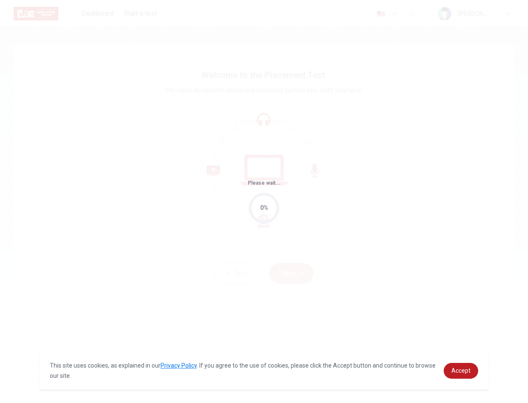  I want to click on span: Please wait..., so click(264, 183).